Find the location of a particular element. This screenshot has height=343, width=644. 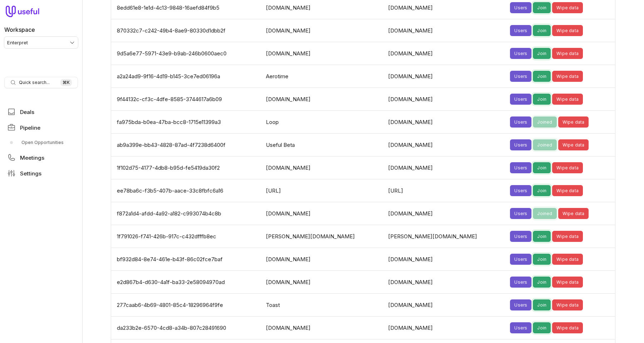

kbd: ⌘ K is located at coordinates (66, 82).